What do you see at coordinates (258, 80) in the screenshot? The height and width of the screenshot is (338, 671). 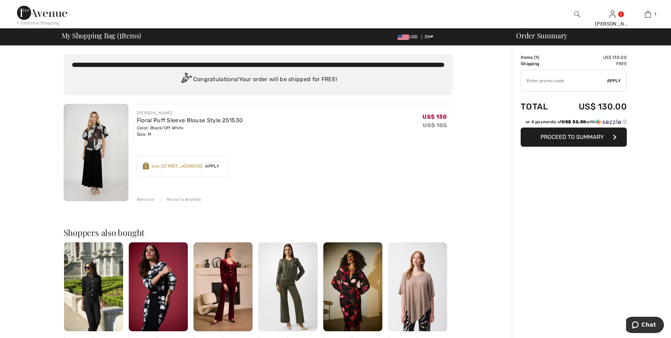 I see `div: Congratulations! Your order will be shipped for FREE!` at bounding box center [258, 80].